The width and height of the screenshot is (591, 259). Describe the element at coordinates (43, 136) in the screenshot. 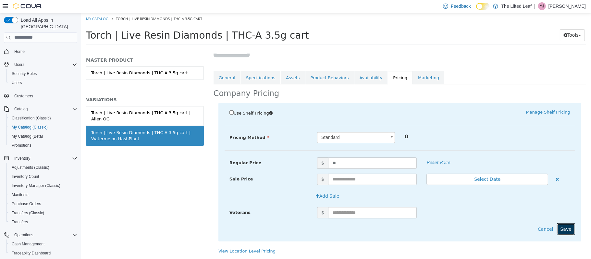

I see `button: My Catalog (Beta)` at that location.